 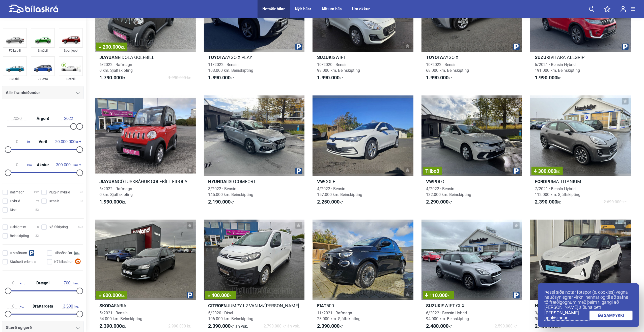 What do you see at coordinates (472, 57) in the screenshot?
I see `h2: AYGO X` at bounding box center [472, 57].